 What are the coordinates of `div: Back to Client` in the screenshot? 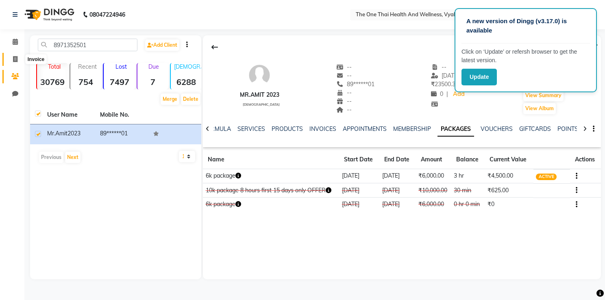 It's located at (215, 47).